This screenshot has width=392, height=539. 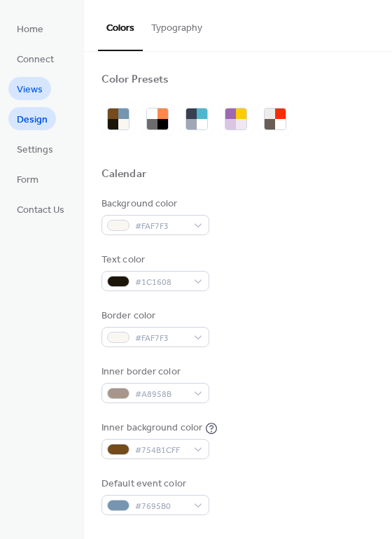 What do you see at coordinates (30, 88) in the screenshot?
I see `a: Views` at bounding box center [30, 88].